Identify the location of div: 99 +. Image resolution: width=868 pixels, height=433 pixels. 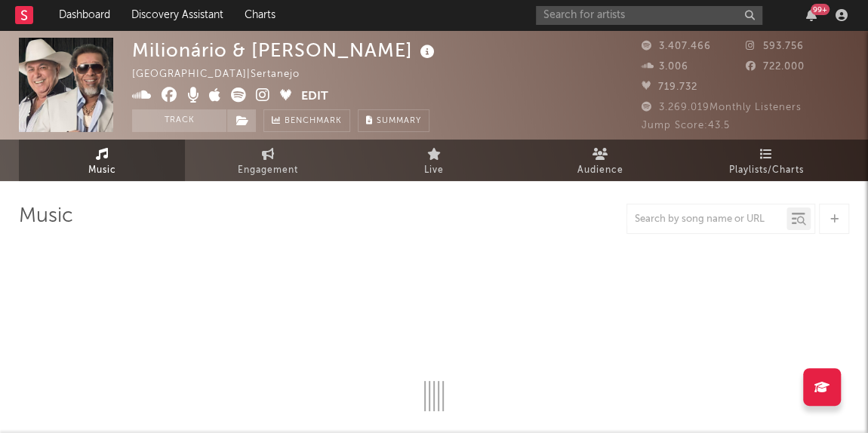
(820, 9).